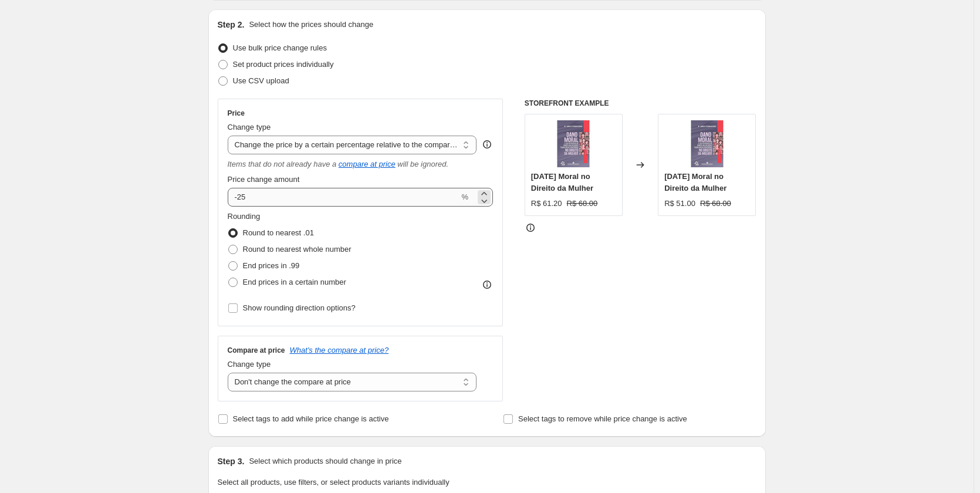  I want to click on h6: STOREFRONT EXAMPLE, so click(640, 104).